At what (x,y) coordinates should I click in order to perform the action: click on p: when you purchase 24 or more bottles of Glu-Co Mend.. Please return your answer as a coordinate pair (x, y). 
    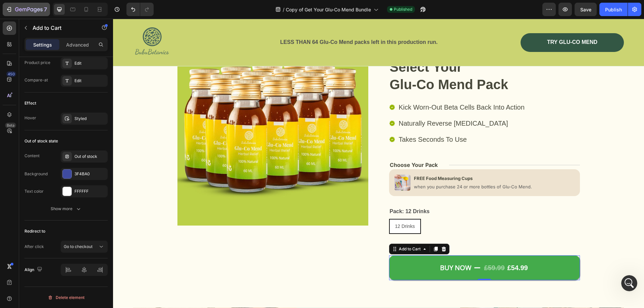
    Looking at the image, I should click on (360, 168).